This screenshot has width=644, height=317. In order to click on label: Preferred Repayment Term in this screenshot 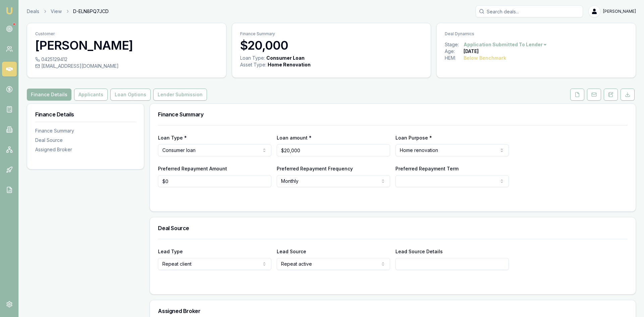, I will do `click(427, 168)`.